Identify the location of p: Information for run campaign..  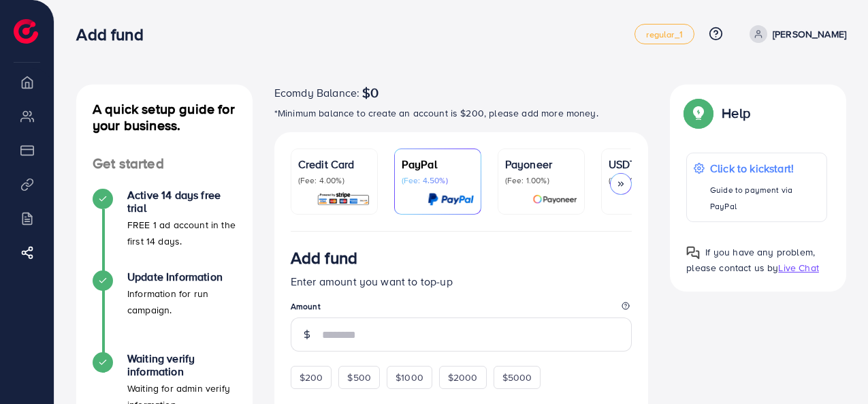
(182, 302).